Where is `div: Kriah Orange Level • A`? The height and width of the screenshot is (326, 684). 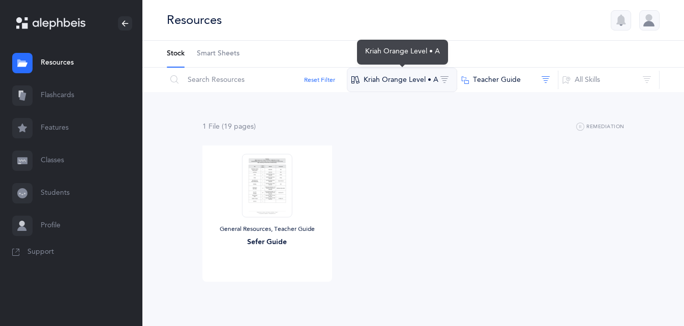 div: Kriah Orange Level • A is located at coordinates (402, 52).